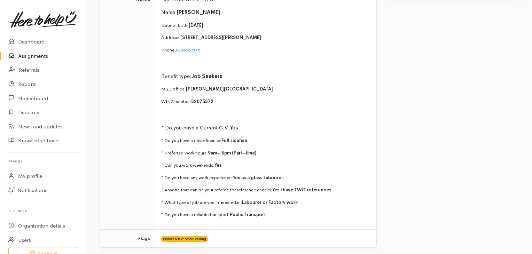 This screenshot has height=254, width=532. I want to click on p: * Do you have any work experience:, so click(265, 178).